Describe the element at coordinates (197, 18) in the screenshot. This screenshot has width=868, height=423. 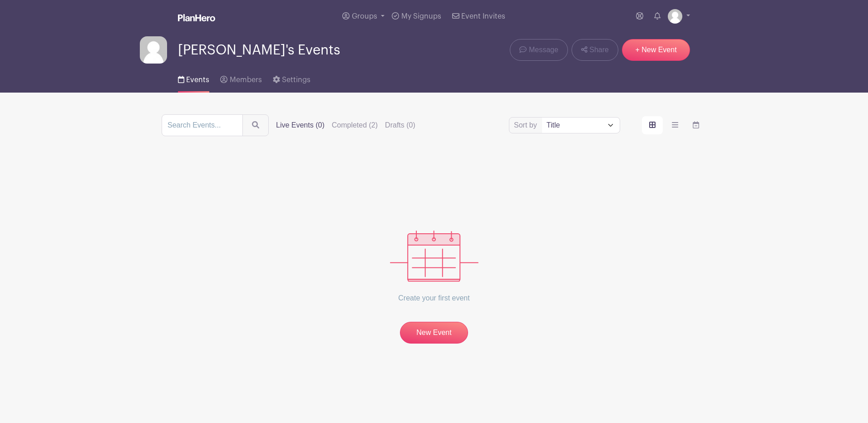
I see `img: logo_white-6c42ec7e38ccf1d336a20a19083b03d10ae64f83f12c07503d8b9e83406b4c7d.svg` at that location.